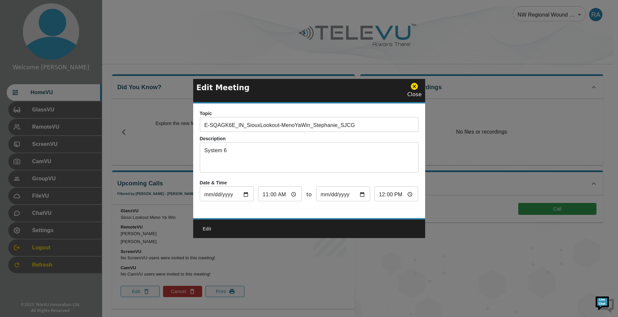  What do you see at coordinates (309, 182) in the screenshot?
I see `p: Date & Time` at bounding box center [309, 182].